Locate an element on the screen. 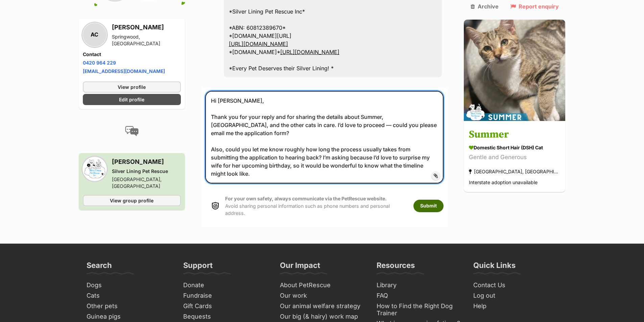 The image size is (644, 322). a: How to Find the Right Dog Trainer is located at coordinates (419, 310).